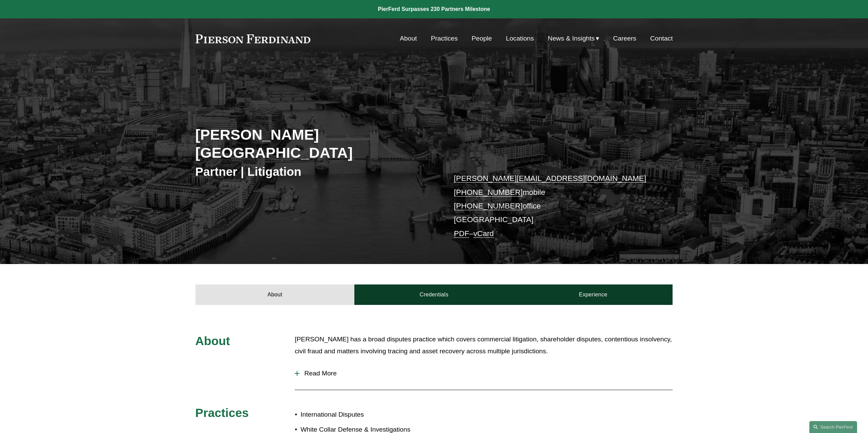 This screenshot has height=433, width=868. Describe the element at coordinates (213, 341) in the screenshot. I see `span: About` at that location.